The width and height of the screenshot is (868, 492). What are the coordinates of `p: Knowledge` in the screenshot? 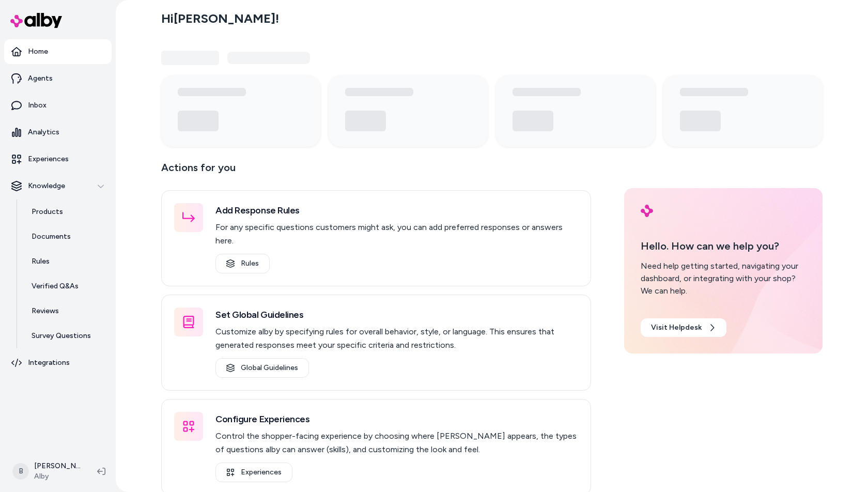 It's located at (47, 186).